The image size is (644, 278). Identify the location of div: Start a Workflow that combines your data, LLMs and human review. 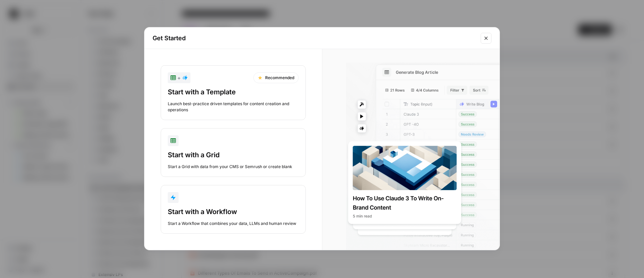
(233, 224).